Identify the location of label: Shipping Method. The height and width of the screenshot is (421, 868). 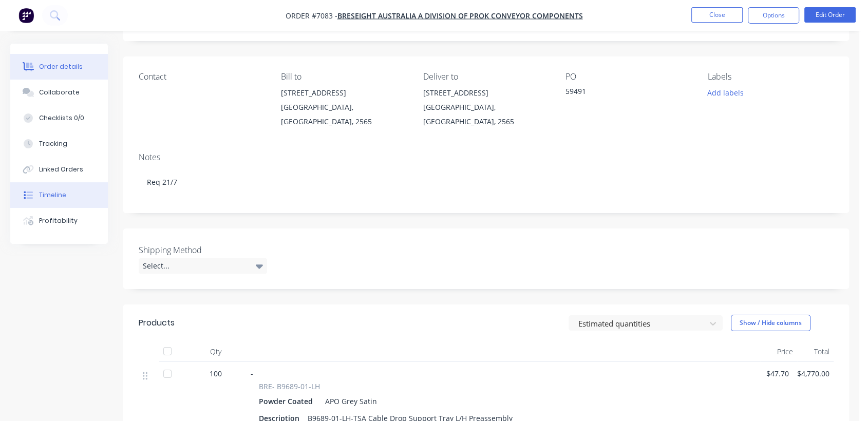
(203, 250).